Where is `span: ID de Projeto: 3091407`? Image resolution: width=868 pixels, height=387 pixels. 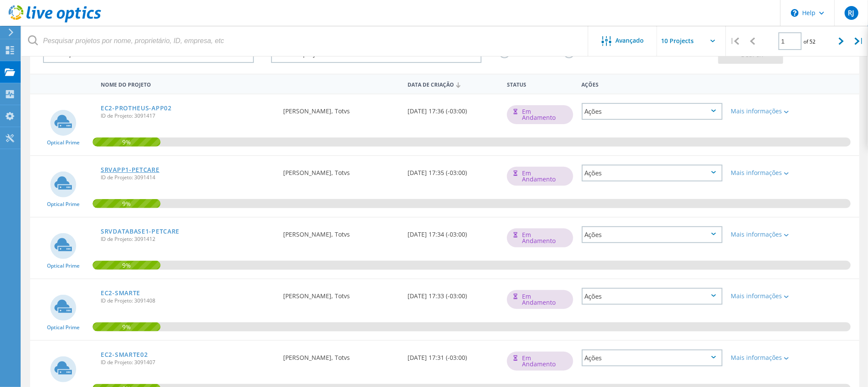 span: ID de Projeto: 3091407 is located at coordinates (187, 362).